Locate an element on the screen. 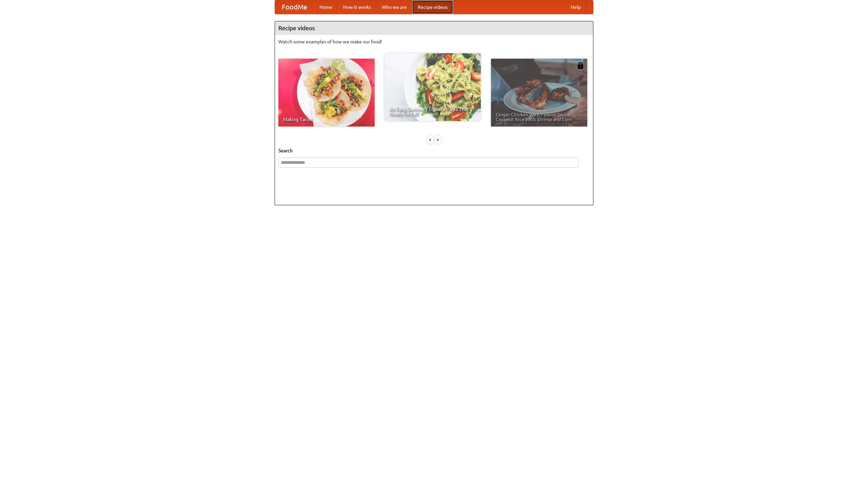 Image resolution: width=868 pixels, height=480 pixels. a: Recipe videos is located at coordinates (433, 7).